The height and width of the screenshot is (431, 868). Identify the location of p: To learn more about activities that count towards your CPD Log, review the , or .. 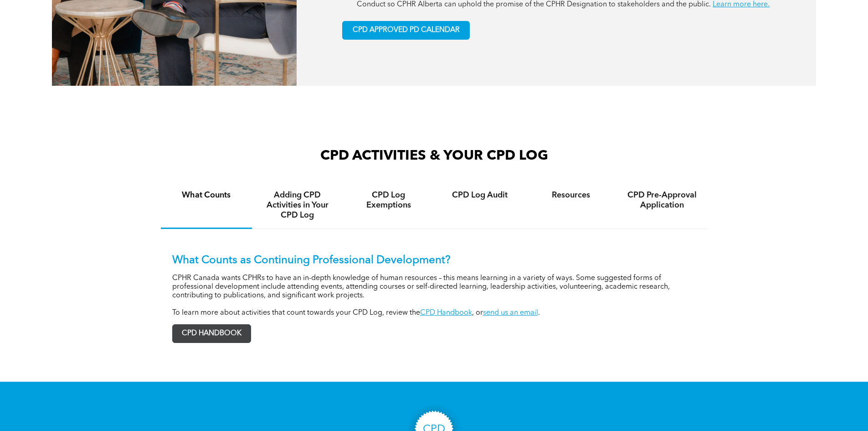
(434, 313).